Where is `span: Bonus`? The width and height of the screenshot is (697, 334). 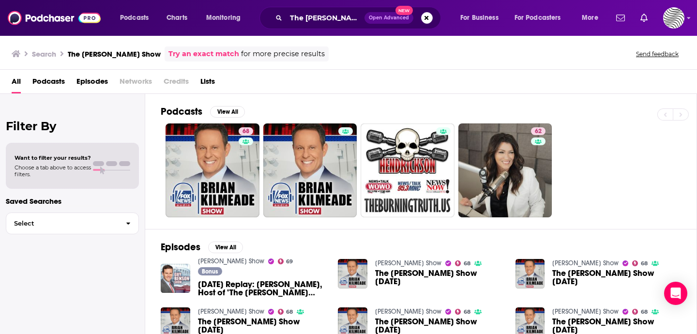
span: Bonus is located at coordinates (210, 272).